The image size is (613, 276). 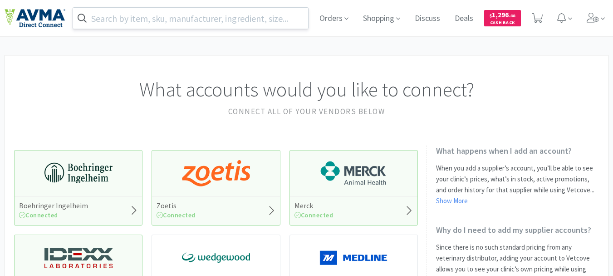 What do you see at coordinates (518, 184) in the screenshot?
I see `p: When you add a supplier’s account, you’ll be able to see your clinic’s prices, what’s in stock, a...` at bounding box center [518, 184].